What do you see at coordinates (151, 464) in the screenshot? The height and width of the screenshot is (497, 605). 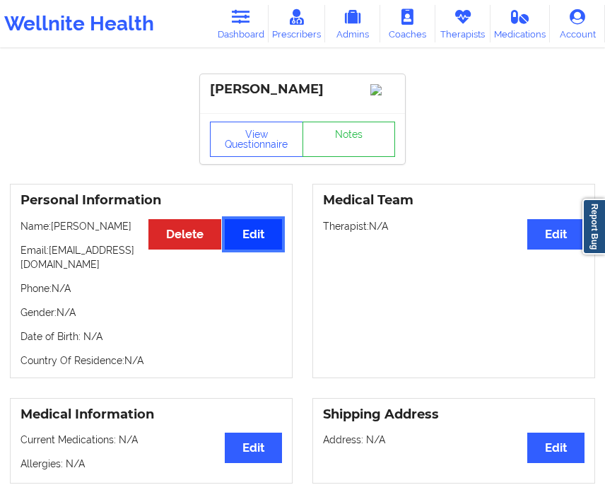 I see `p: Allergies: N/A` at bounding box center [151, 464].